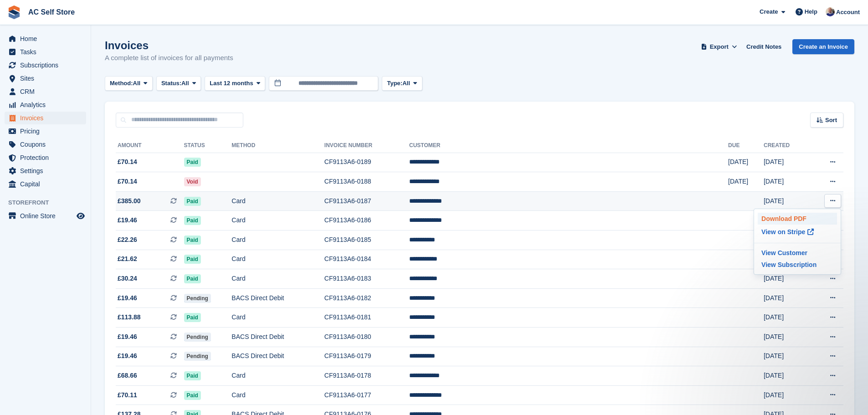  I want to click on span: Protection, so click(47, 158).